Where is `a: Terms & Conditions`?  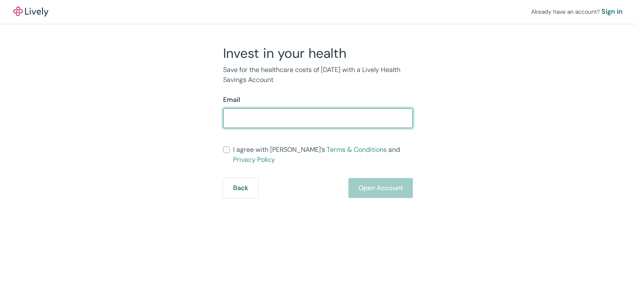
a: Terms & Conditions is located at coordinates (357, 149).